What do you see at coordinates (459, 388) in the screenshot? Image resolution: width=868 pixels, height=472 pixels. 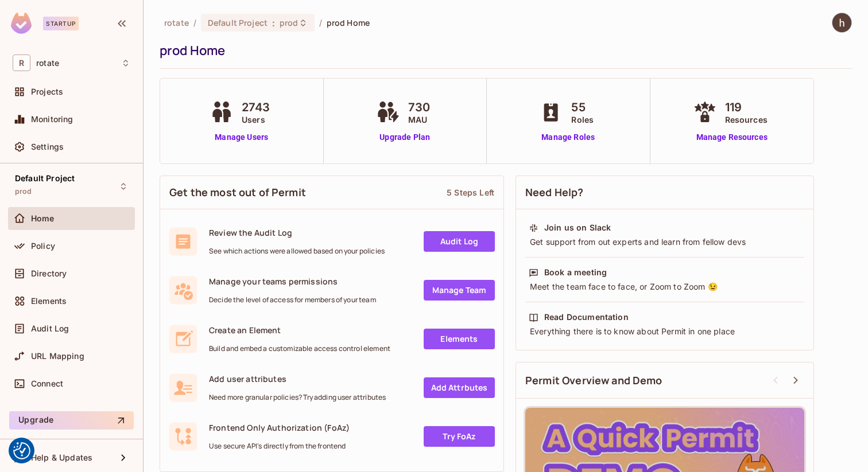 I see `a: Add Attrbutes` at bounding box center [459, 388].